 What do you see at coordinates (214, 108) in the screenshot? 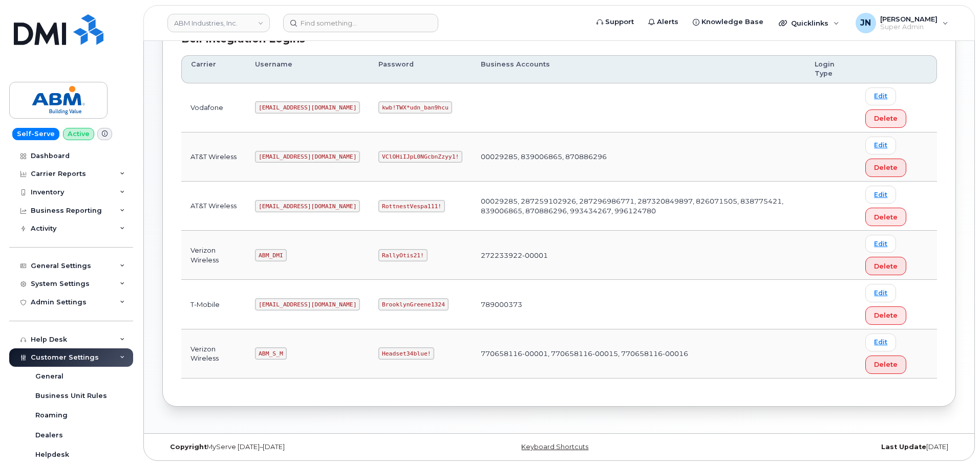
I see `td: Vodafone` at bounding box center [214, 108].